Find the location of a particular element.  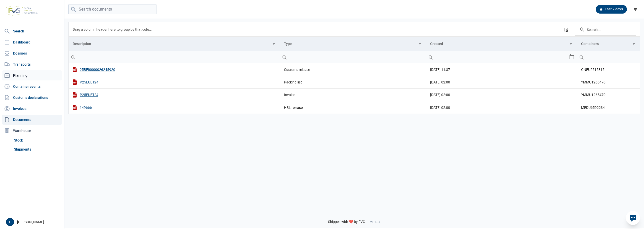

div: filter is located at coordinates (636, 9).